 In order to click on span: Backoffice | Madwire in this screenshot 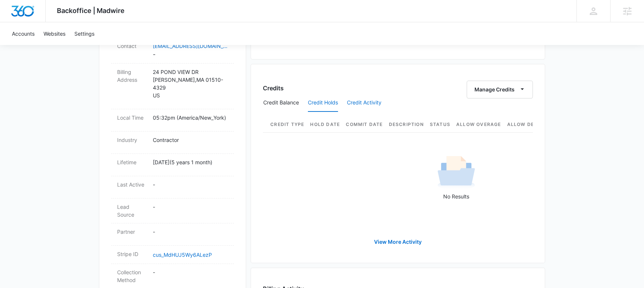, I will do `click(91, 10)`.